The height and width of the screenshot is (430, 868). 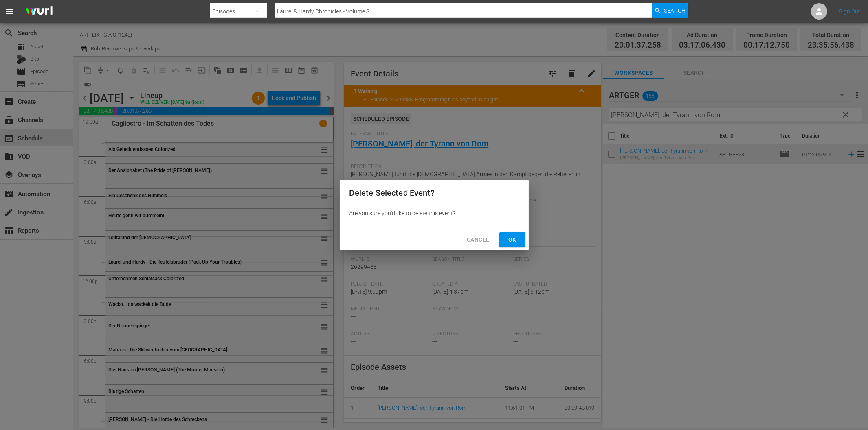 I want to click on a: Sign Out, so click(x=850, y=11).